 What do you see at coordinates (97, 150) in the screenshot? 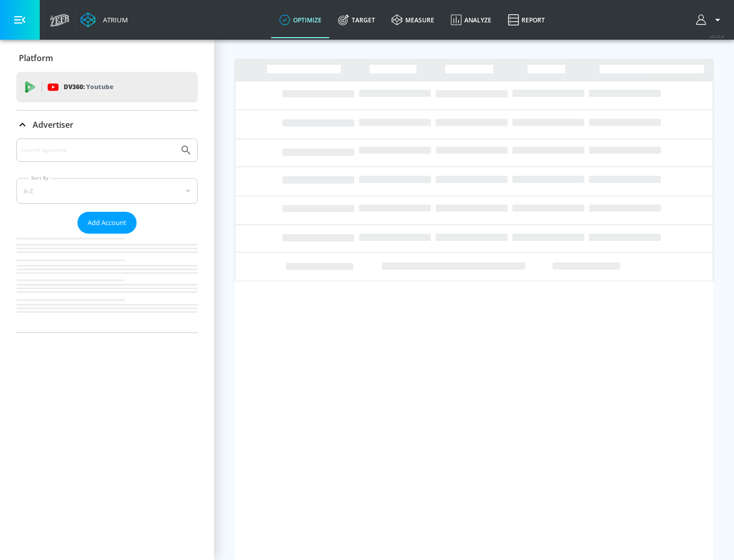
I see `input: Search by name` at bounding box center [97, 150].